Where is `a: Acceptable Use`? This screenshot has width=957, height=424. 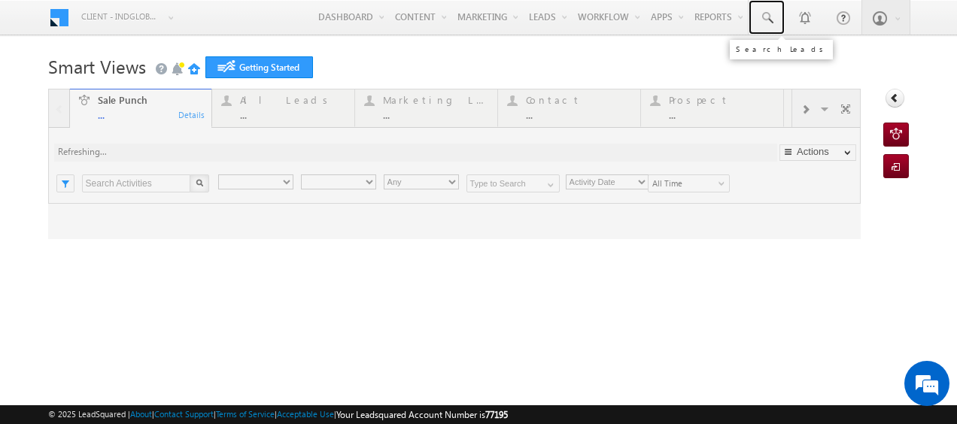
a: Acceptable Use is located at coordinates (305, 414).